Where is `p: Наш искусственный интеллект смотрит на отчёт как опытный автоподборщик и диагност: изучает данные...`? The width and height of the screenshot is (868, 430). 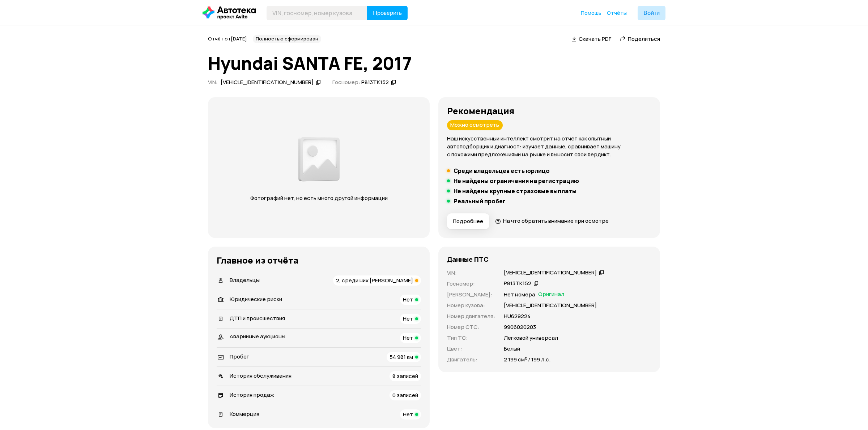 p: Наш искусственный интеллект смотрит на отчёт как опытный автоподборщик и диагност: изучает данные... is located at coordinates (549, 146).